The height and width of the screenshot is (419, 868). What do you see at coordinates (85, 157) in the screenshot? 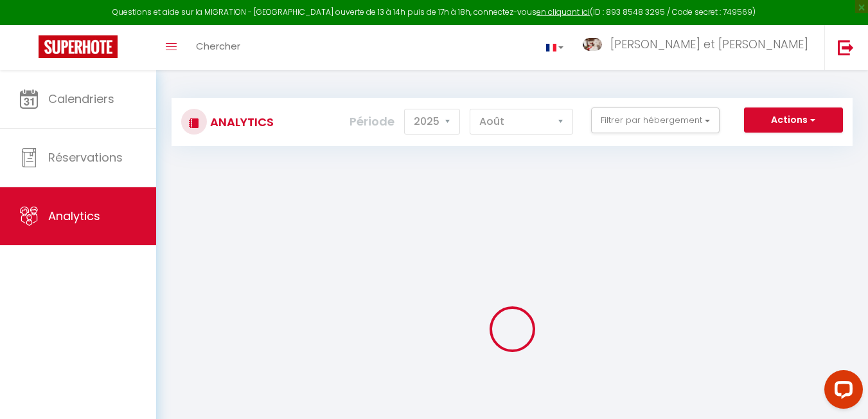
I see `span: Réservations` at bounding box center [85, 157].